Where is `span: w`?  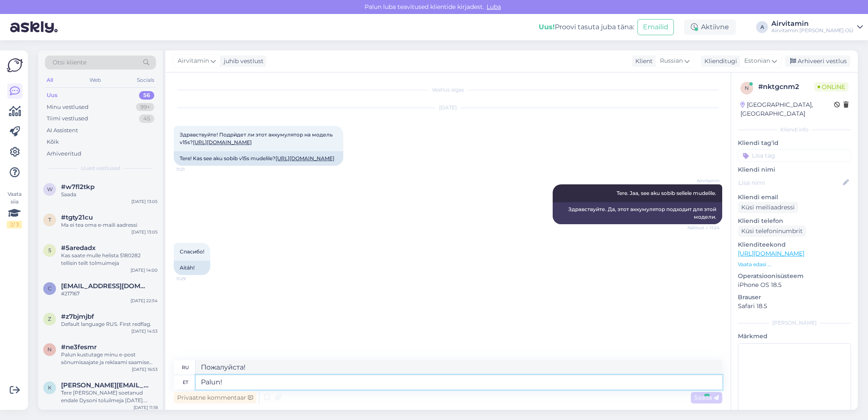
span: w is located at coordinates (49, 189).